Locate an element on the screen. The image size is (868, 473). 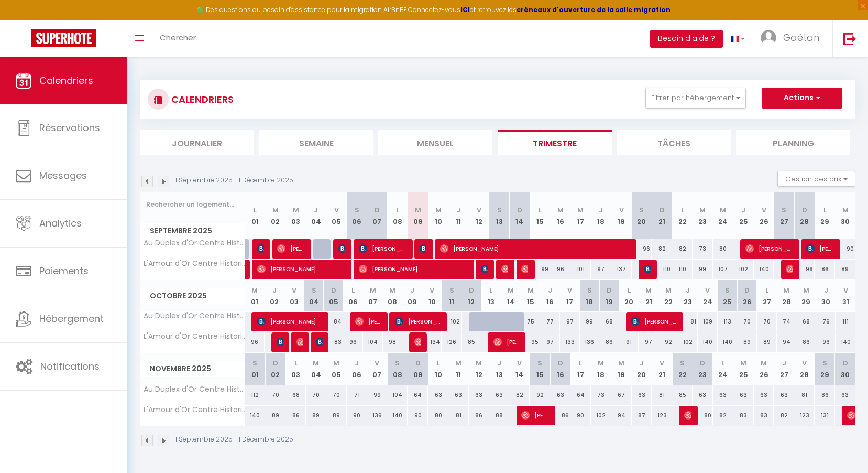
span: Réservations is located at coordinates (70, 127).